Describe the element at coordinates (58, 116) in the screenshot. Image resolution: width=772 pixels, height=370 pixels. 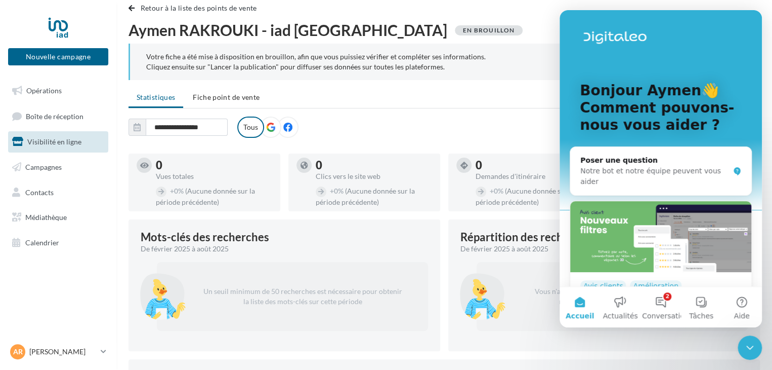
I see `a: Boîte de réception` at that location.